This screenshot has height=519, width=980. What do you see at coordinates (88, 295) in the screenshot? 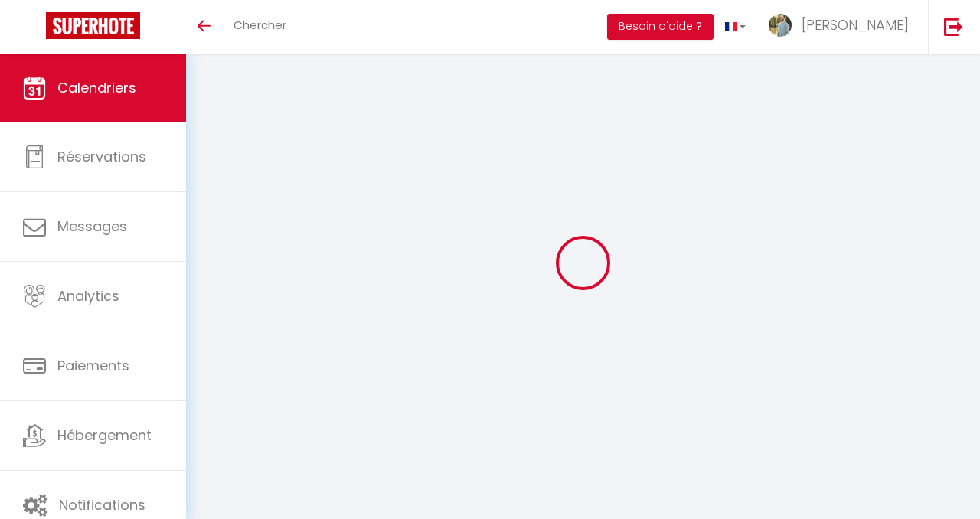
I see `span: Analytics` at bounding box center [88, 295].